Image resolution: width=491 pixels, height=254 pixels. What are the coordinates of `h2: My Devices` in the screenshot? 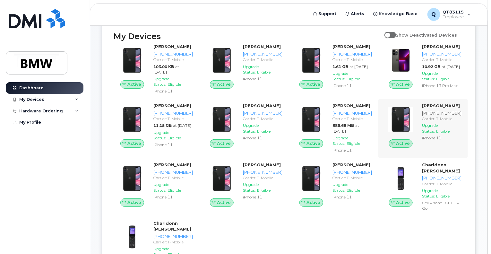 It's located at (247, 36).